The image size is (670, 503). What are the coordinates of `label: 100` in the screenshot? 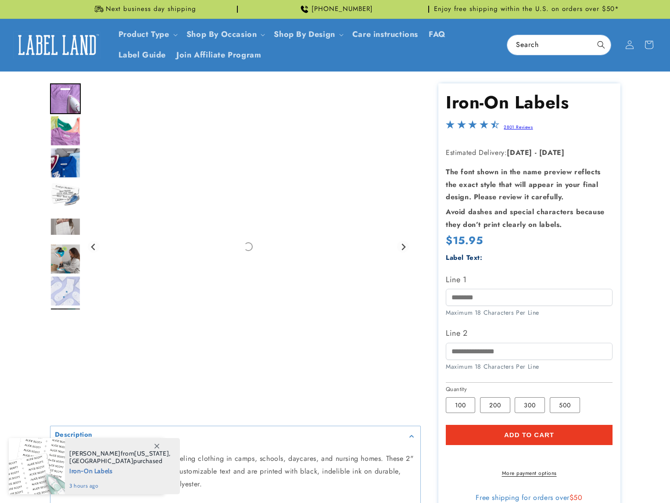 It's located at (460, 405).